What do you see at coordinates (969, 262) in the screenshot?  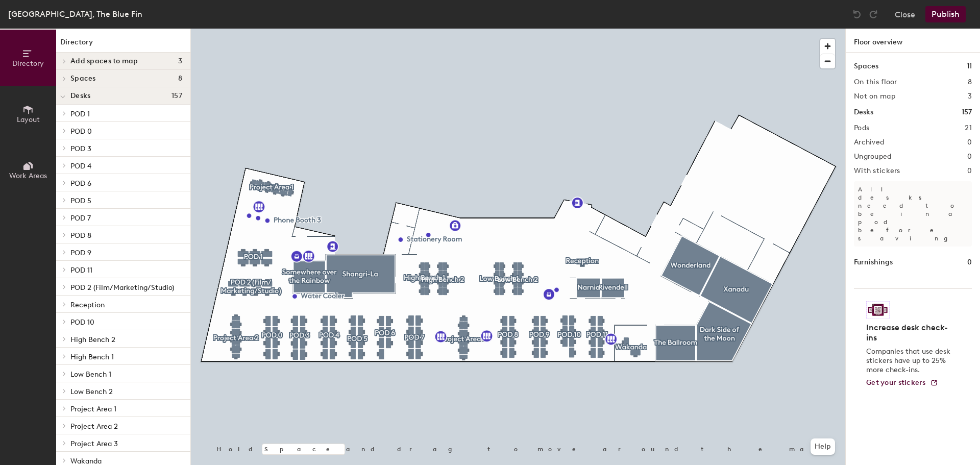 I see `h1: 0` at bounding box center [969, 262].